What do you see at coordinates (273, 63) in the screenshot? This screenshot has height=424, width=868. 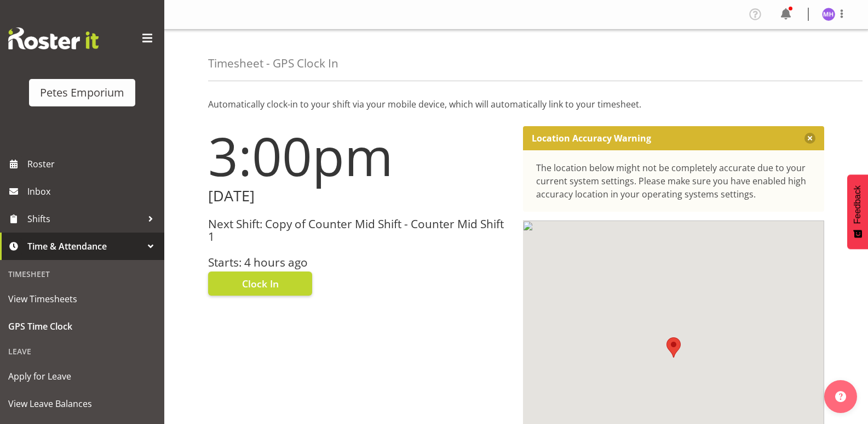 I see `h4: Timesheet - GPS Clock In` at bounding box center [273, 63].